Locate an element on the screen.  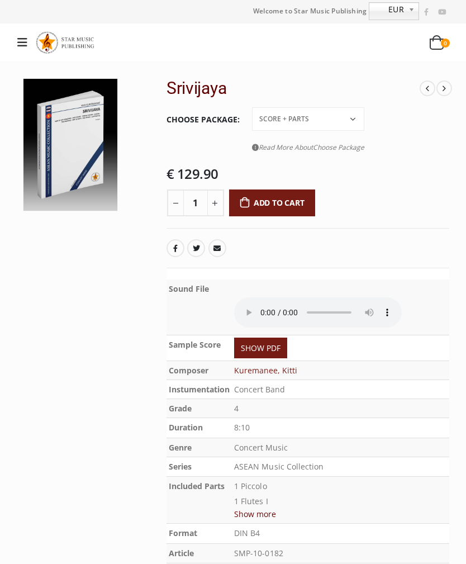
button: Add to cart is located at coordinates (272, 203).